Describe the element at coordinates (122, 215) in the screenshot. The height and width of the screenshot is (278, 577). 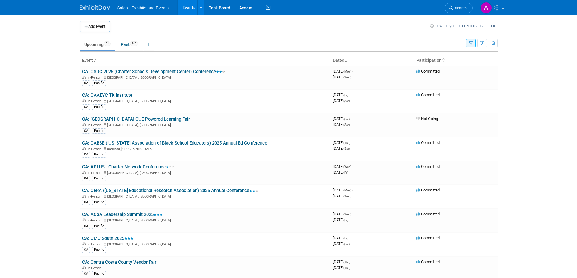
I see `a: CA: ACSA Leadership Summit 2025` at that location.